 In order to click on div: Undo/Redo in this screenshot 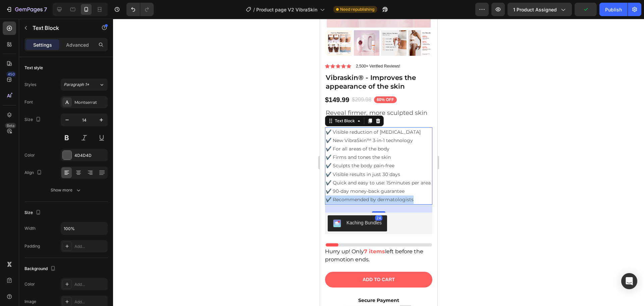, I will do `click(140, 10)`.